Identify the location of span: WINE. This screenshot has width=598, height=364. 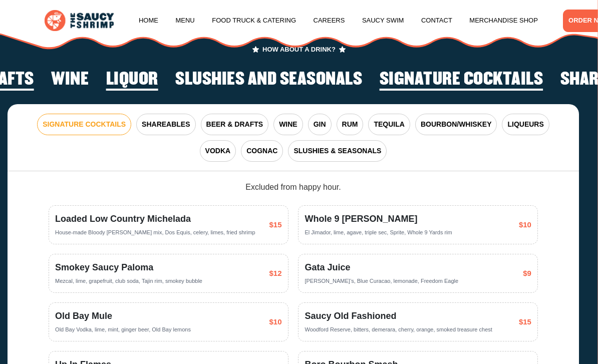
(288, 124).